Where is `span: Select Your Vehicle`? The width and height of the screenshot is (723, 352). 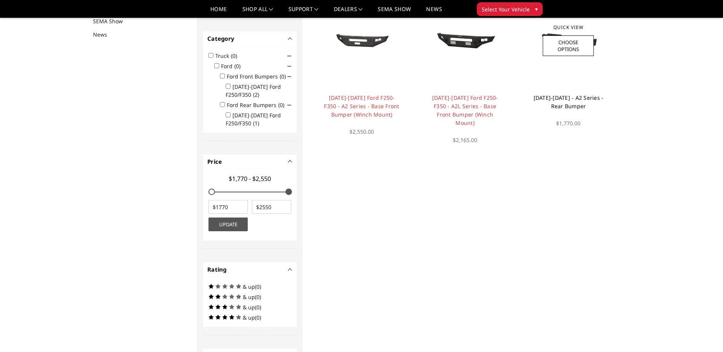 span: Select Your Vehicle is located at coordinates (506, 9).